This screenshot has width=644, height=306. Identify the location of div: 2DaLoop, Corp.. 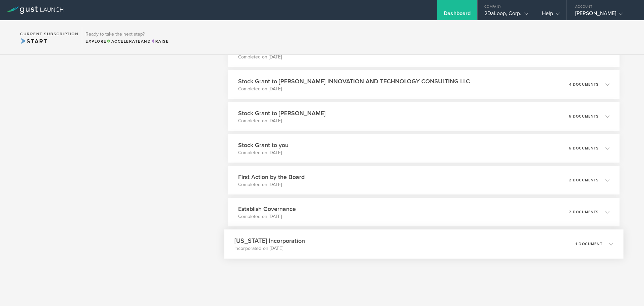
(506, 15).